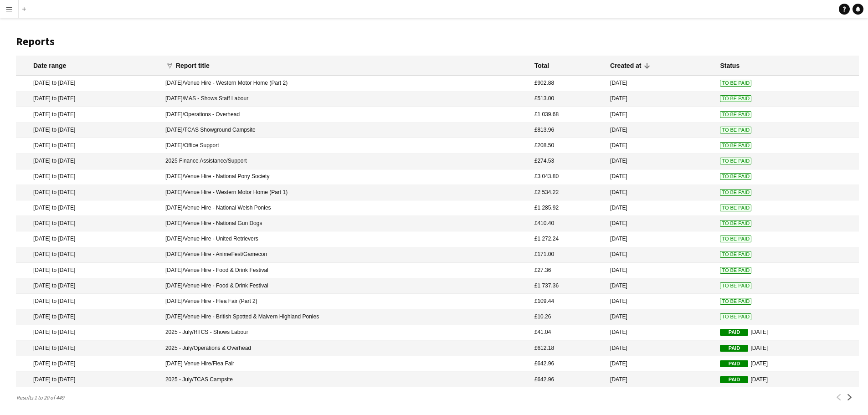 Image resolution: width=868 pixels, height=415 pixels. I want to click on mat-cell: £1 737.36, so click(568, 286).